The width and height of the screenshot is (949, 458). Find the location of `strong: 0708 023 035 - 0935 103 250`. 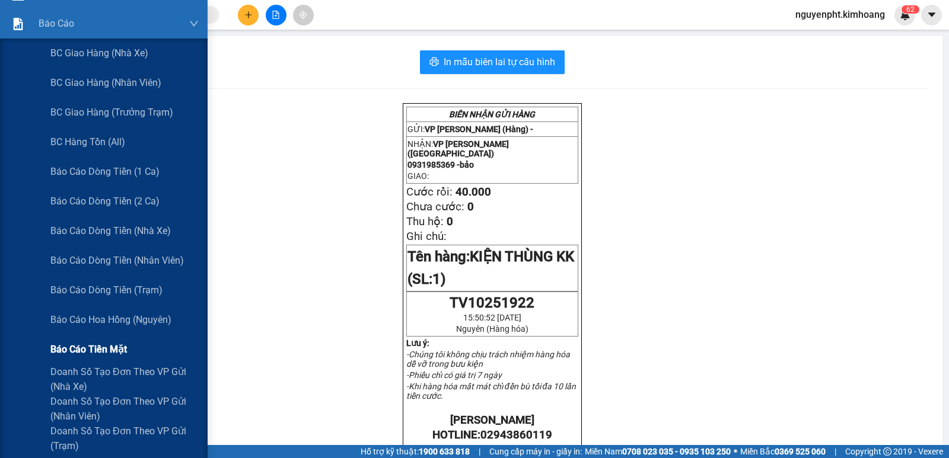

strong: 0708 023 035 - 0935 103 250 is located at coordinates (676, 452).